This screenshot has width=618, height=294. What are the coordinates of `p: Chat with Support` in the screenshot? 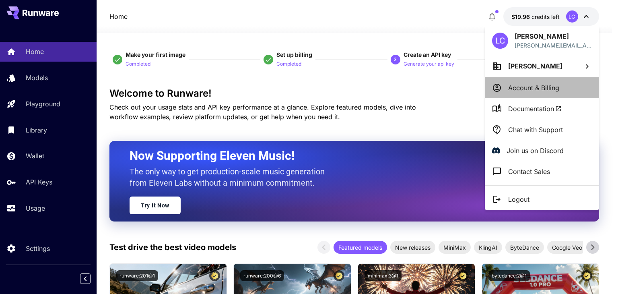 It's located at (536, 130).